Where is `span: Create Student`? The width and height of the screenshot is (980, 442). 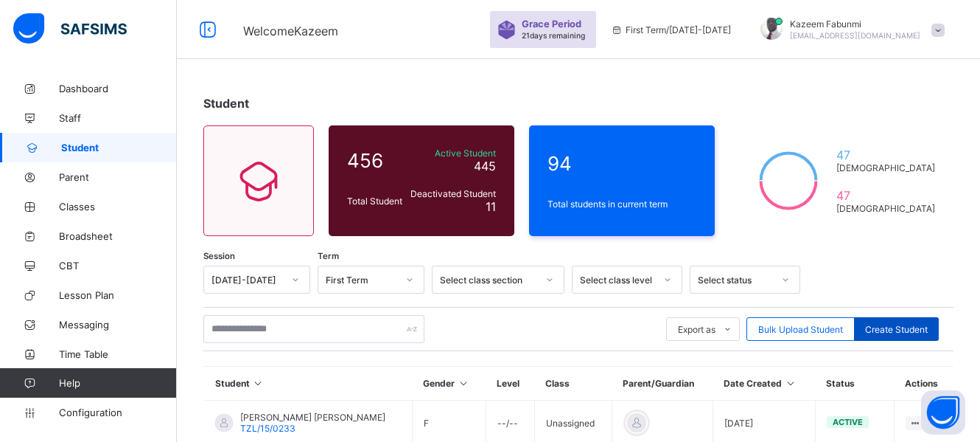
span: Create Student is located at coordinates (896, 329).